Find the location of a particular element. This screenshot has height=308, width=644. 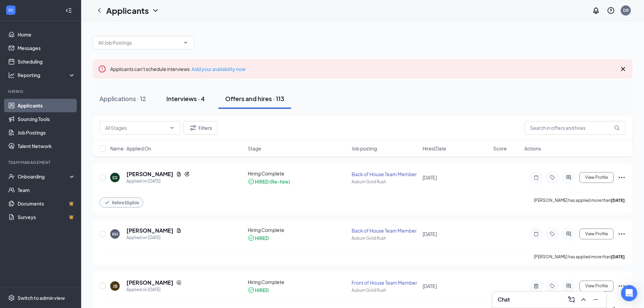

input: Search in offers and hires is located at coordinates (575, 128).